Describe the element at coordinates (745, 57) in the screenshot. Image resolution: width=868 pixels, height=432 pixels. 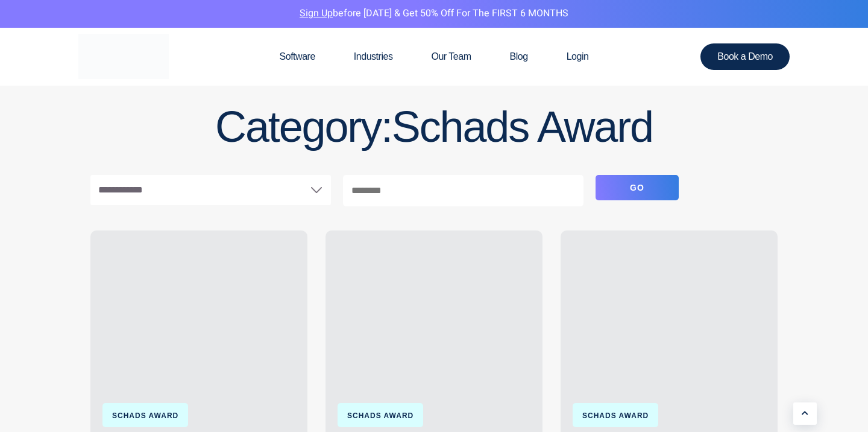
I see `a: Book a Demo` at that location.